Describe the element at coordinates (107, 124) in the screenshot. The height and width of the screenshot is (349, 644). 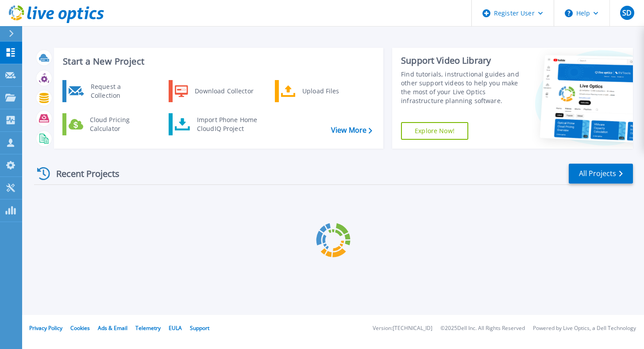
I see `a: Cloud Pricing Calculator` at that location.